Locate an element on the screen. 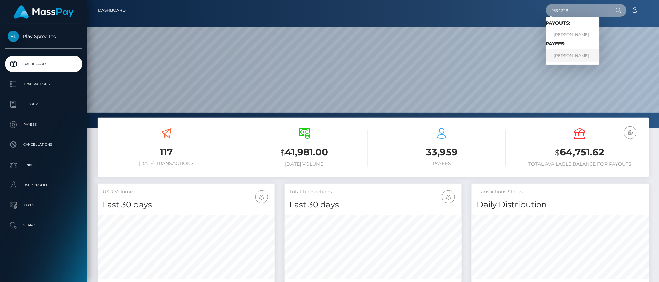 Image resolution: width=659 pixels, height=282 pixels. h3: 41,981.00 is located at coordinates (304, 152).